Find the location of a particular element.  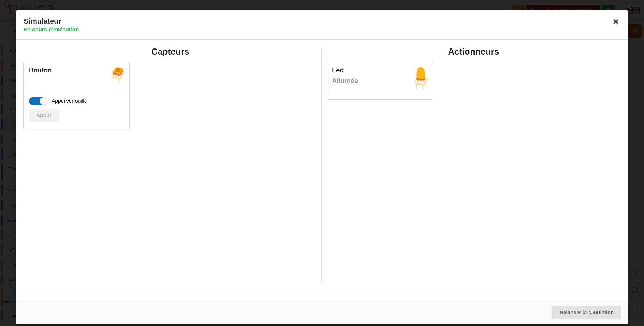

img: picto_led.png is located at coordinates (421, 79).